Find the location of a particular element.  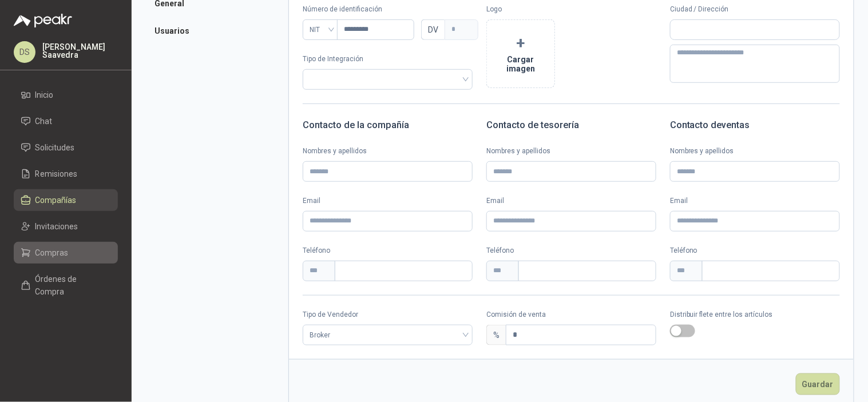

a: Usuarios is located at coordinates (211, 31).